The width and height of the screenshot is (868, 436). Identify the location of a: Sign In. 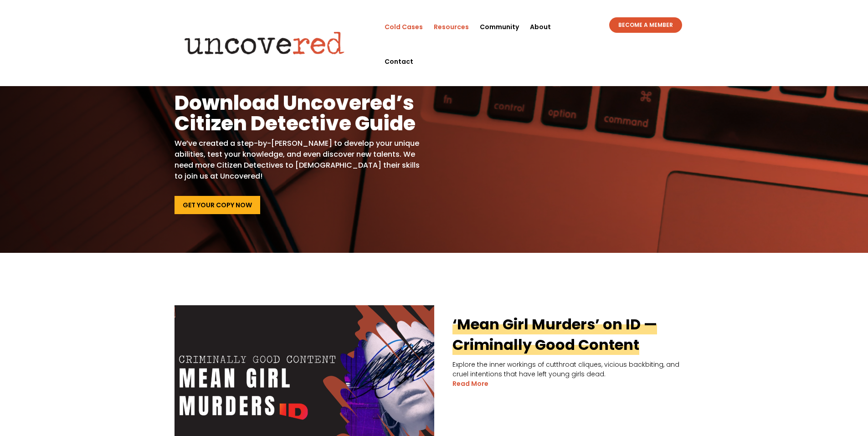
(647, 14).